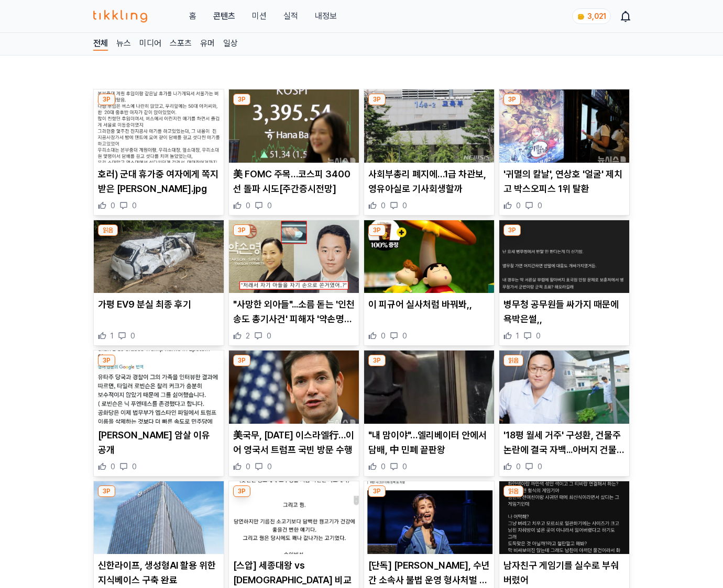 This screenshot has width=723, height=588. I want to click on span: 2, so click(248, 336).